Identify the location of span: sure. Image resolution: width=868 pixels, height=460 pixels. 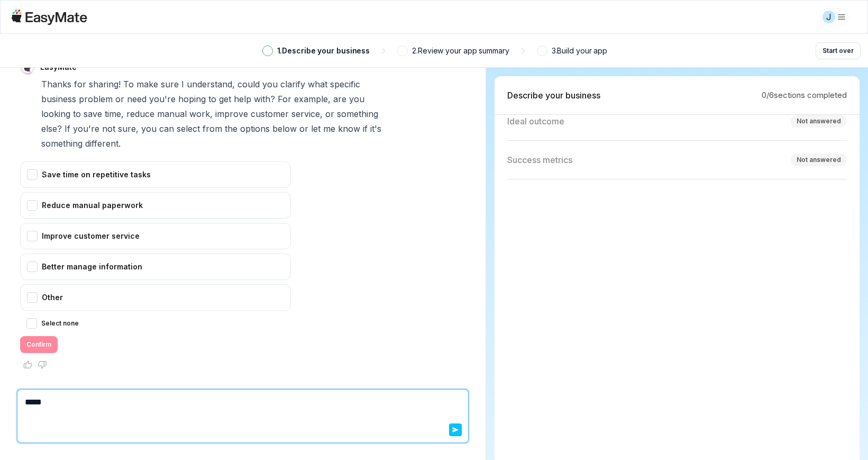
(170, 84).